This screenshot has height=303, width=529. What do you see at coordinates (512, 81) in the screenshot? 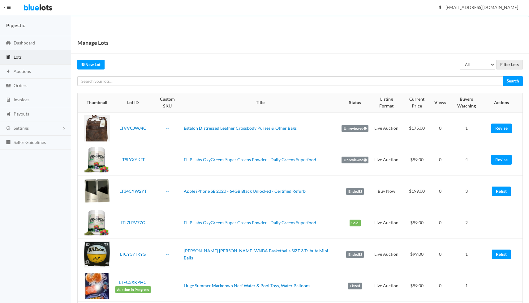
I see `input: Search` at bounding box center [512, 81].